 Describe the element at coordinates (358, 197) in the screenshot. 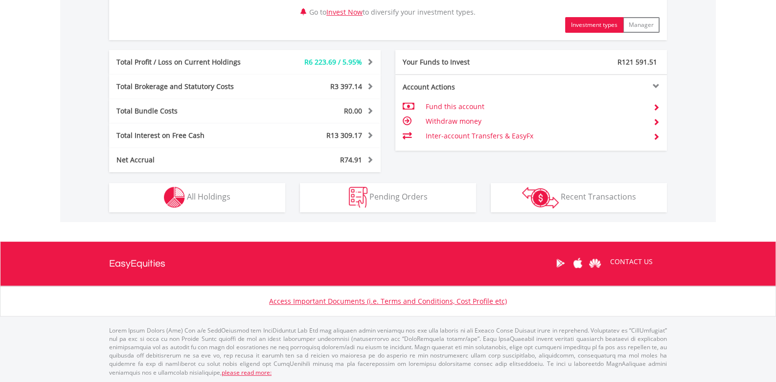

I see `img: pending_instructions-wht.png` at that location.